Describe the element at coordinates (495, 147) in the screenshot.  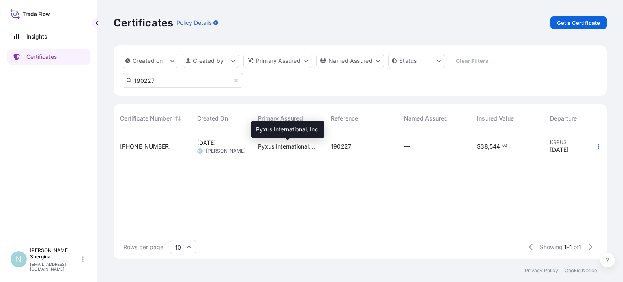
I see `span: 544` at that location.